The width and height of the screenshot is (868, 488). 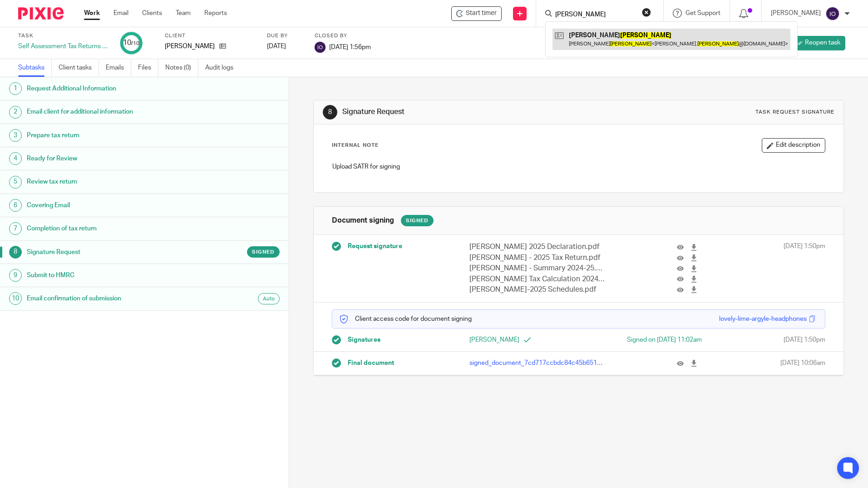 I want to click on h1: Submit to HMRC, so click(x=111, y=275).